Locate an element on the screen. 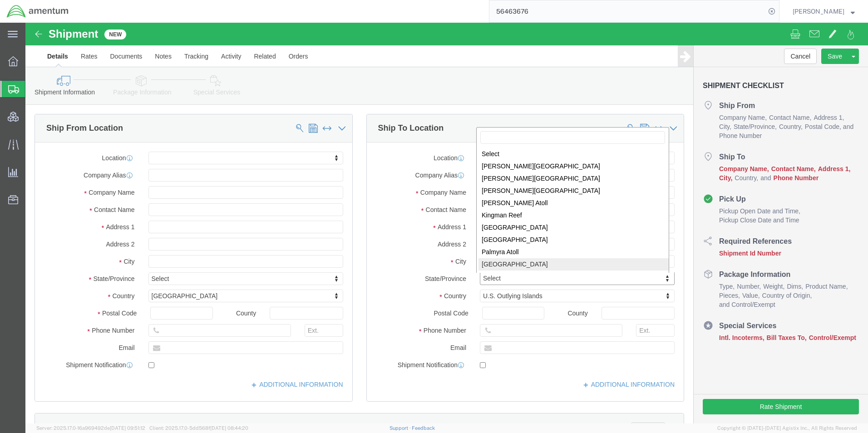 Image resolution: width=868 pixels, height=433 pixels. img: logo is located at coordinates (38, 11).